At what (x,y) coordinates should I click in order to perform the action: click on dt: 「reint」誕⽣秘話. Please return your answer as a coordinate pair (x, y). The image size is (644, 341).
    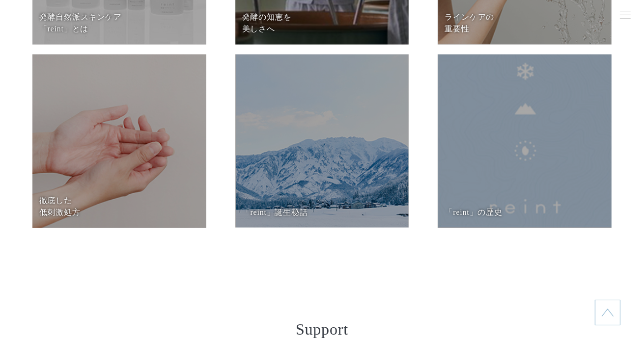
    Looking at the image, I should click on (322, 212).